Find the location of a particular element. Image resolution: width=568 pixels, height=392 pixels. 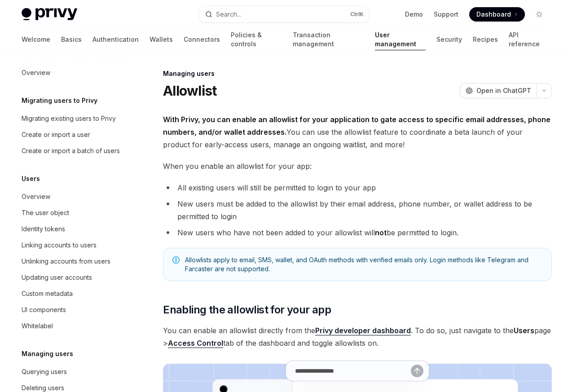

div: Custom metadata is located at coordinates (47, 293).